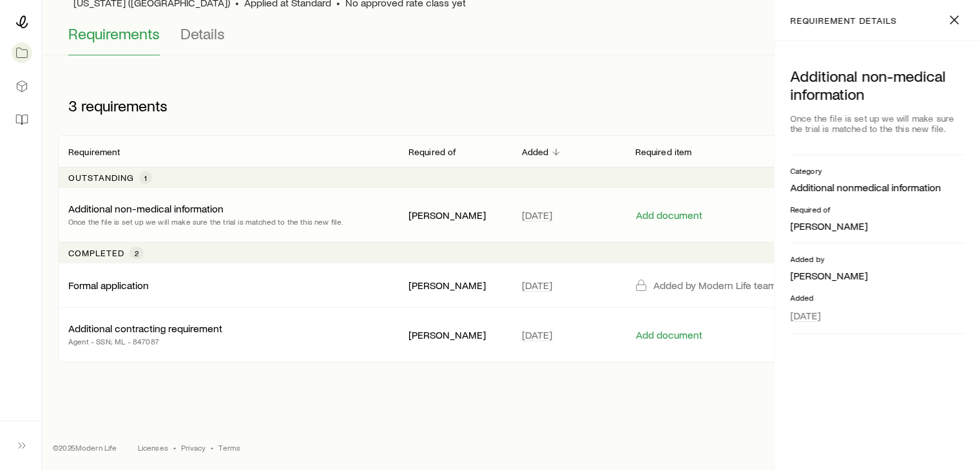  Describe the element at coordinates (145, 341) in the screenshot. I see `p: Agent - SSN; ML - 847087` at that location.